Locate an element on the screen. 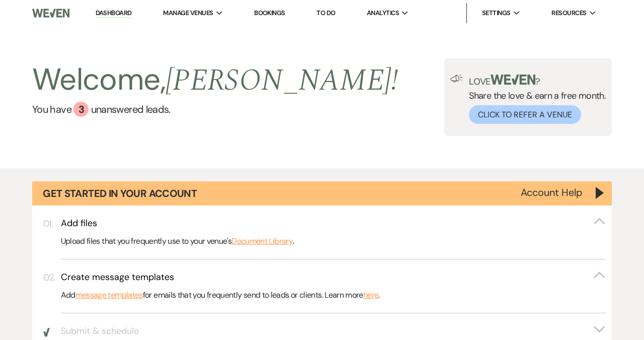 This screenshot has width=644, height=340. span: Analytics is located at coordinates (383, 13).